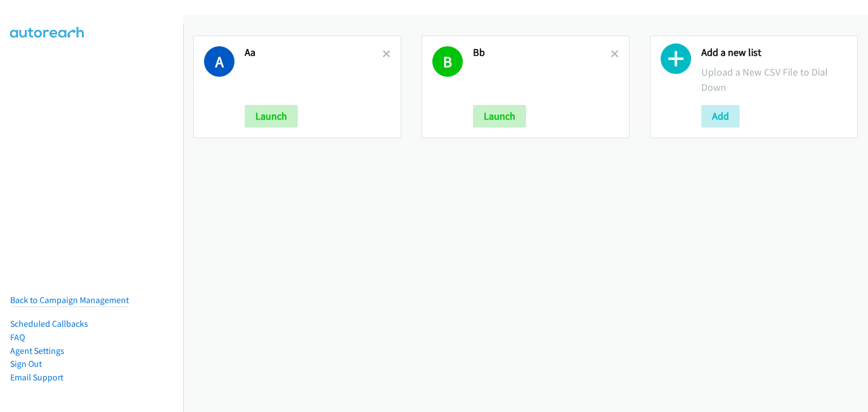 Image resolution: width=868 pixels, height=412 pixels. Describe the element at coordinates (774, 80) in the screenshot. I see `p: Upload a New CSV File to Dial Down` at that location.